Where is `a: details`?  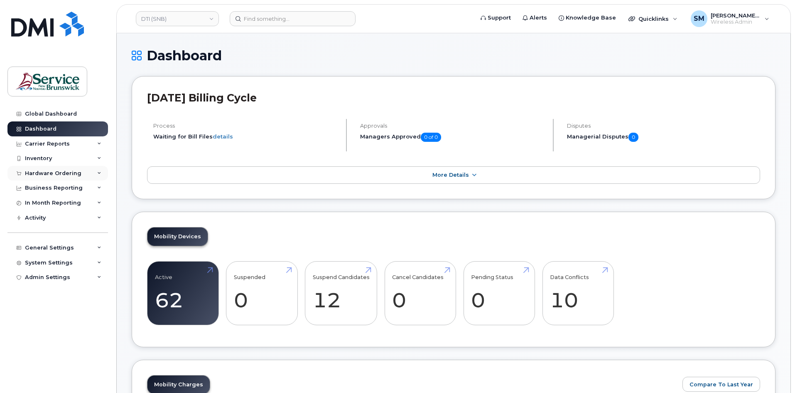 a: details is located at coordinates (223, 136).